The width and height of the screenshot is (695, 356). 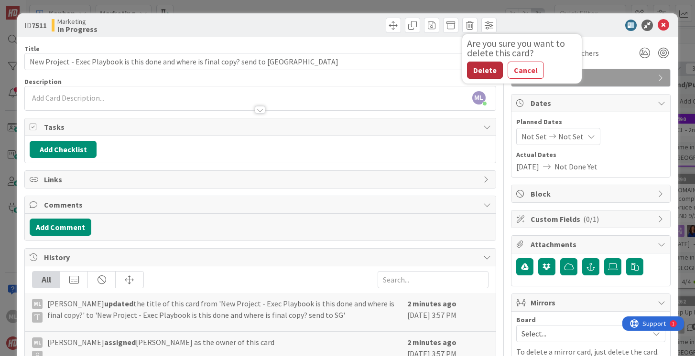 I want to click on span: Planned Dates, so click(x=591, y=122).